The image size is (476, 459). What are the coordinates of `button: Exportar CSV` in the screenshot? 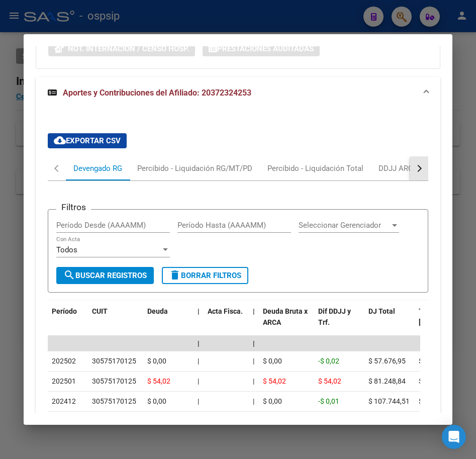 It's located at (87, 141).